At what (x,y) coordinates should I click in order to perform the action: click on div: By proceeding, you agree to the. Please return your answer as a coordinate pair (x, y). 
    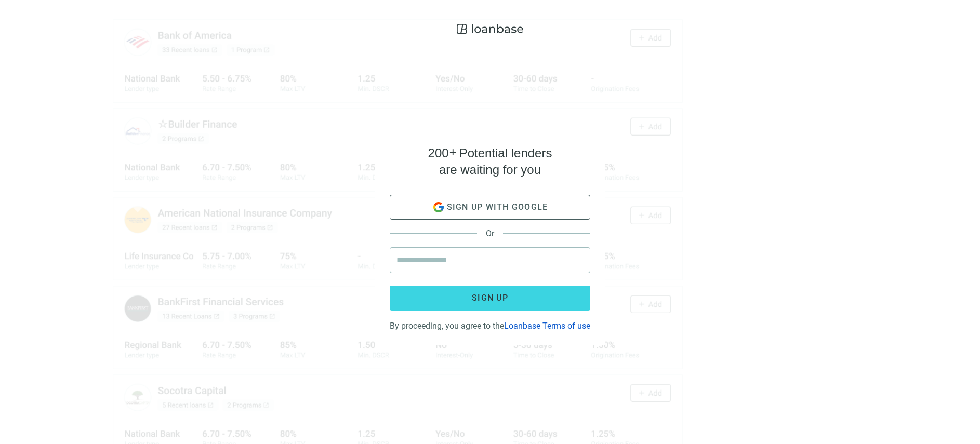
    Looking at the image, I should click on (490, 324).